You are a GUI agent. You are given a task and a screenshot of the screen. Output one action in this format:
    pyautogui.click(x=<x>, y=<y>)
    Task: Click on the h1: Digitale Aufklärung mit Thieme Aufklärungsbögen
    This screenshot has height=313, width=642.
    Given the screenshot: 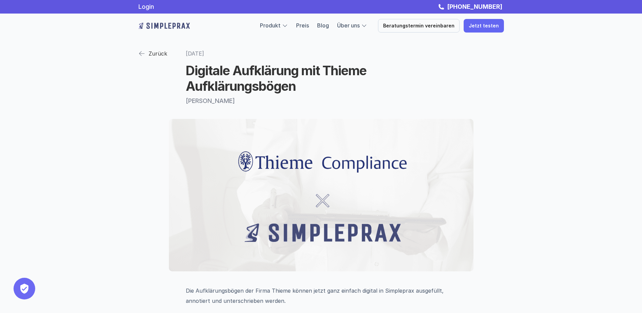 What is the action you would take?
    pyautogui.click(x=321, y=78)
    